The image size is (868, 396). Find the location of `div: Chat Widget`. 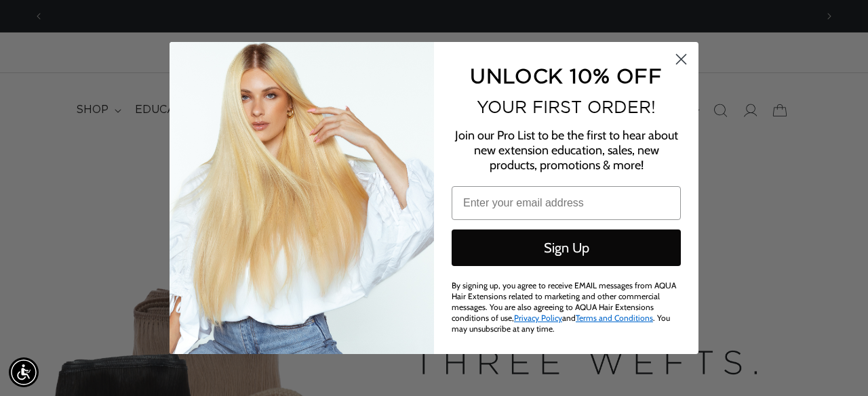

div: Chat Widget is located at coordinates (834, 364).